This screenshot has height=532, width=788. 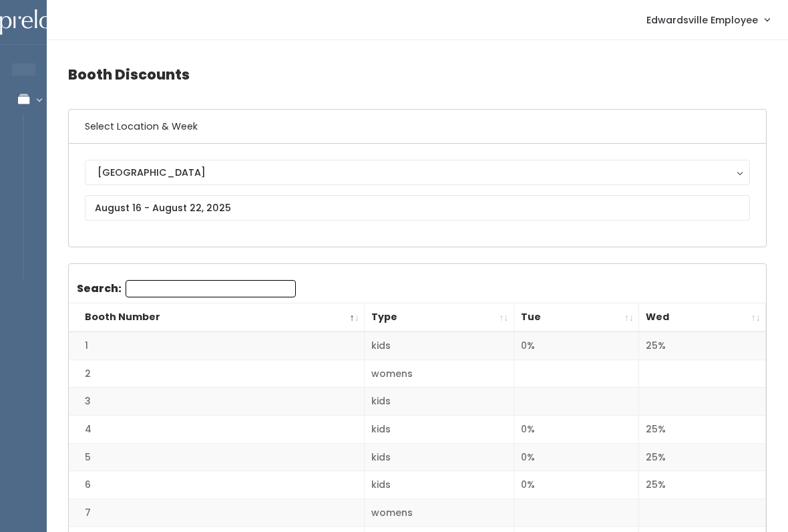 I want to click on td: 4, so click(x=216, y=430).